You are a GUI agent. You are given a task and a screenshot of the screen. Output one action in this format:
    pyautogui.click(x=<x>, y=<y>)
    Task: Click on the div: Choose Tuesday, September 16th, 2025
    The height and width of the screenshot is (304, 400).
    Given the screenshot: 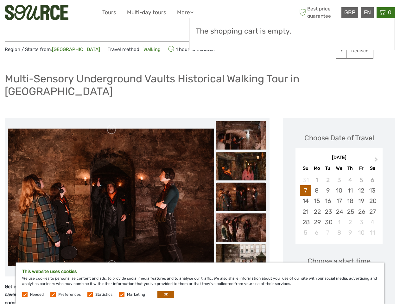 What is the action you would take?
    pyautogui.click(x=328, y=201)
    